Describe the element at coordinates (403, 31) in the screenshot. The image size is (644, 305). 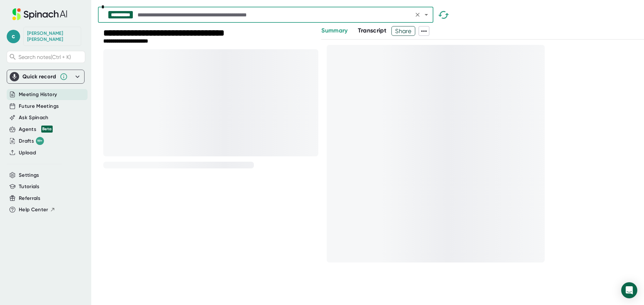
I see `button: Share` at that location.